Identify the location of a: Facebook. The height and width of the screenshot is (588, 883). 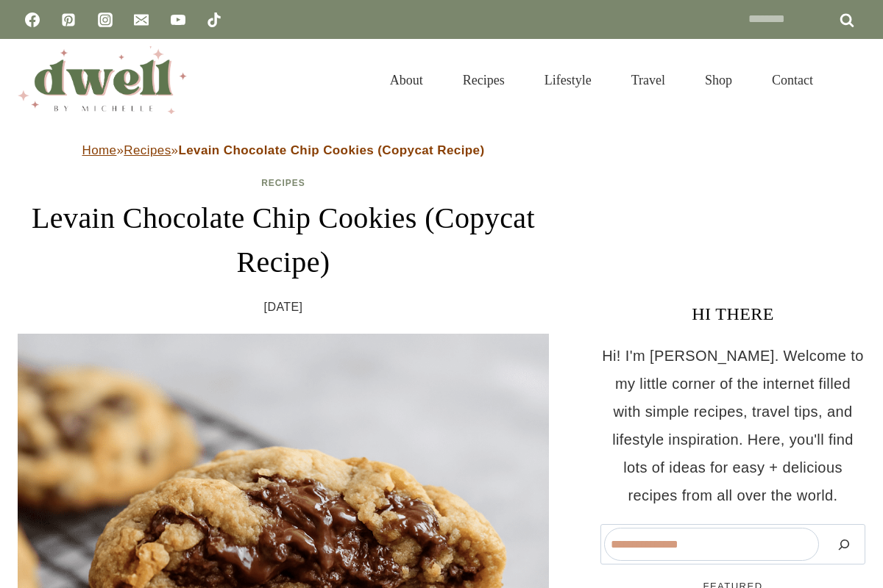
(32, 20).